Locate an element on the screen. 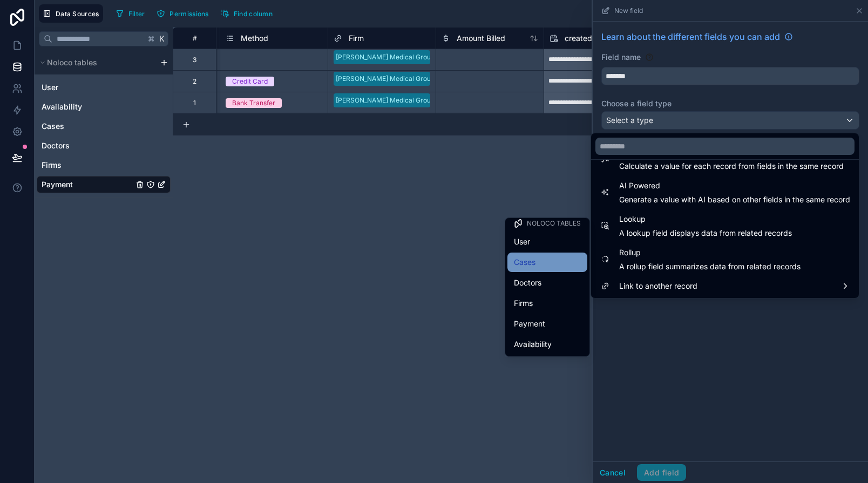 This screenshot has width=868, height=483. button: Data Sources is located at coordinates (71, 13).